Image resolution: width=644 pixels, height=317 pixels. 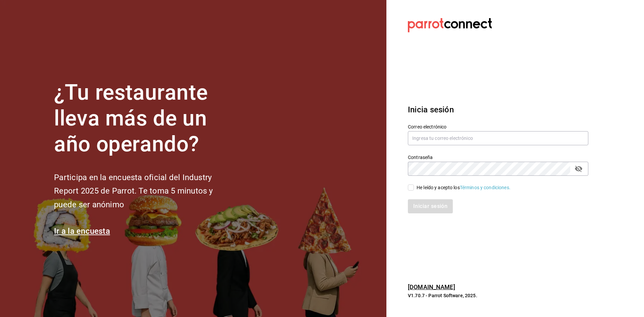 What do you see at coordinates (579, 169) in the screenshot?
I see `button: passwordField` at bounding box center [579, 169].